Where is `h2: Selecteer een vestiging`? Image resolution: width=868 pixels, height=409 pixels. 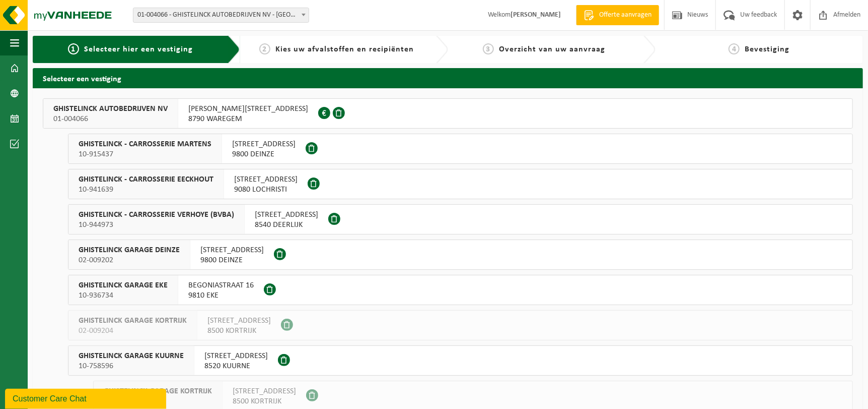 h2: Selecteer een vestiging is located at coordinates (448, 78).